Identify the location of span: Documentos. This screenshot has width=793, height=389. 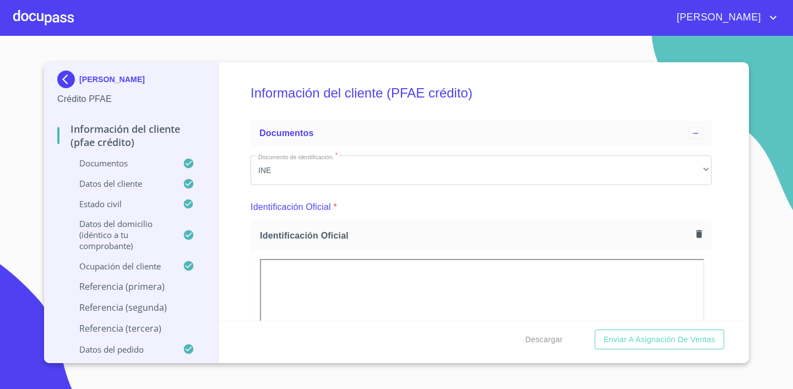
(286, 133).